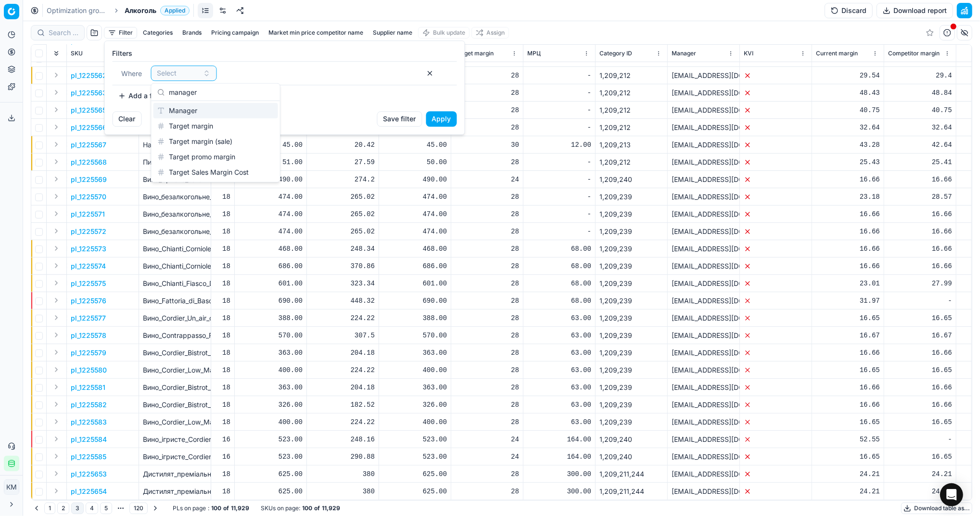  Describe the element at coordinates (131, 73) in the screenshot. I see `span: Where` at that location.